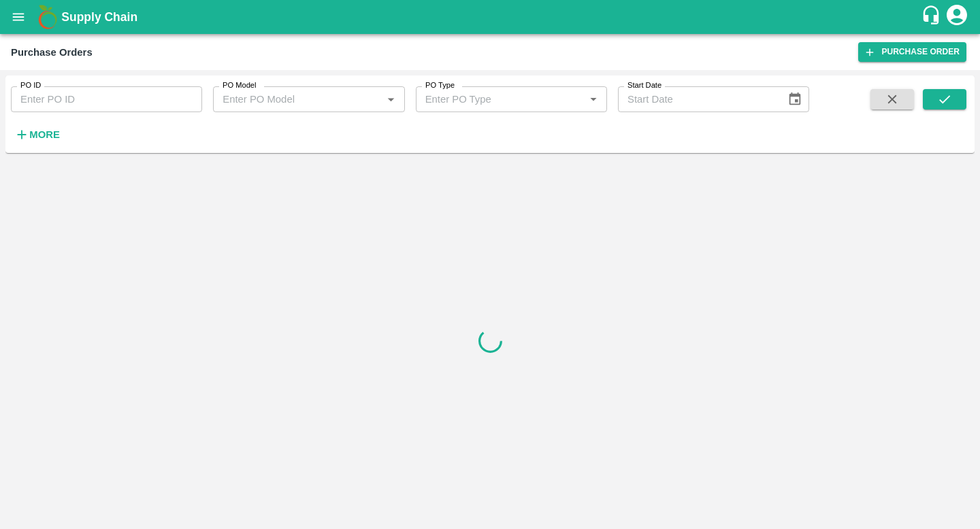 The image size is (980, 529). Describe the element at coordinates (697, 99) in the screenshot. I see `input: Start Date` at that location.